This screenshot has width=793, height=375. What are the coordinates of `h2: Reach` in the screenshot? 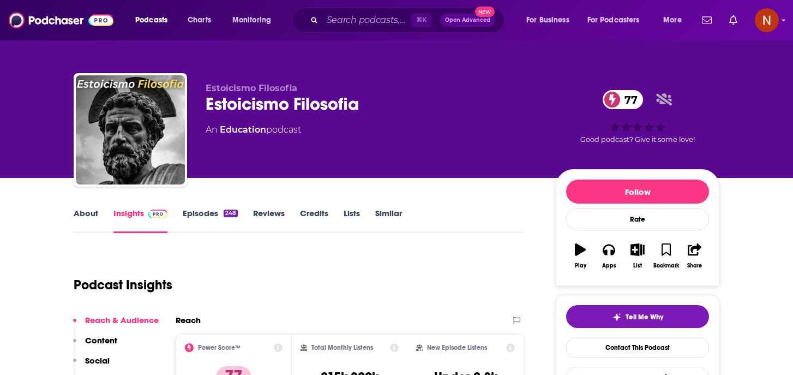 It's located at (188, 320).